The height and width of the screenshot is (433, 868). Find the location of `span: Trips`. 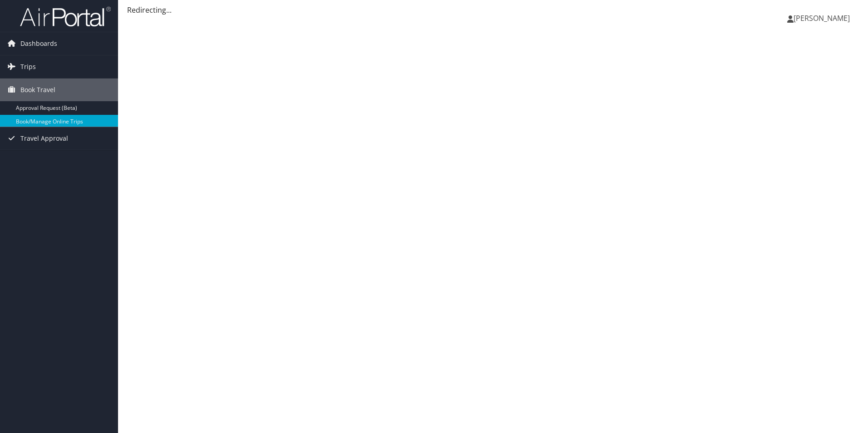

span: Trips is located at coordinates (28, 67).